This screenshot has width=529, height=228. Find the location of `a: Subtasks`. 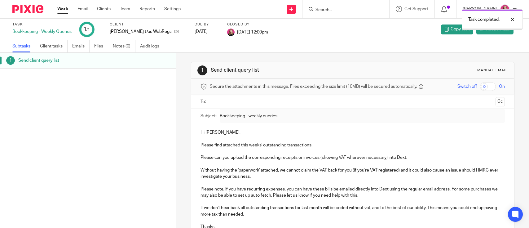

a: Subtasks is located at coordinates (24, 46).